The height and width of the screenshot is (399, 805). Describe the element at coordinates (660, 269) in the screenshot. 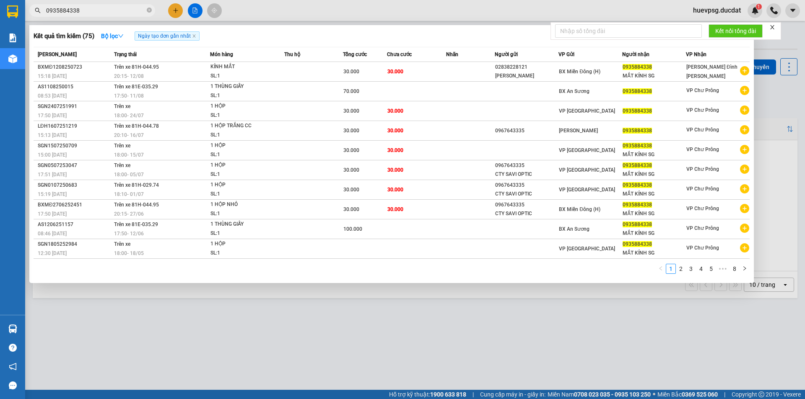

I see `button: left` at that location.